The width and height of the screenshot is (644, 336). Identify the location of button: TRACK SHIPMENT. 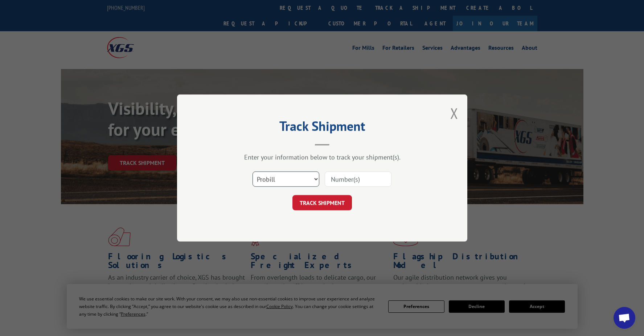
(322, 203).